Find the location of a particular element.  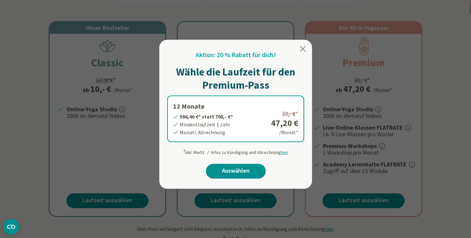

span: hier is located at coordinates (285, 153).